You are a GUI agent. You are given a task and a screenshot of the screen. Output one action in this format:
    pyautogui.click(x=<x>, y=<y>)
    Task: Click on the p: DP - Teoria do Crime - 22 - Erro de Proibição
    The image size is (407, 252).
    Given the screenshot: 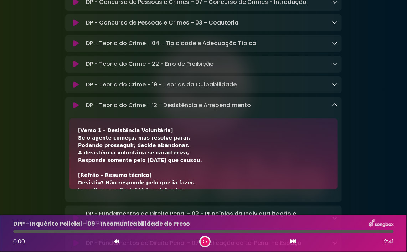 What is the action you would take?
    pyautogui.click(x=150, y=64)
    